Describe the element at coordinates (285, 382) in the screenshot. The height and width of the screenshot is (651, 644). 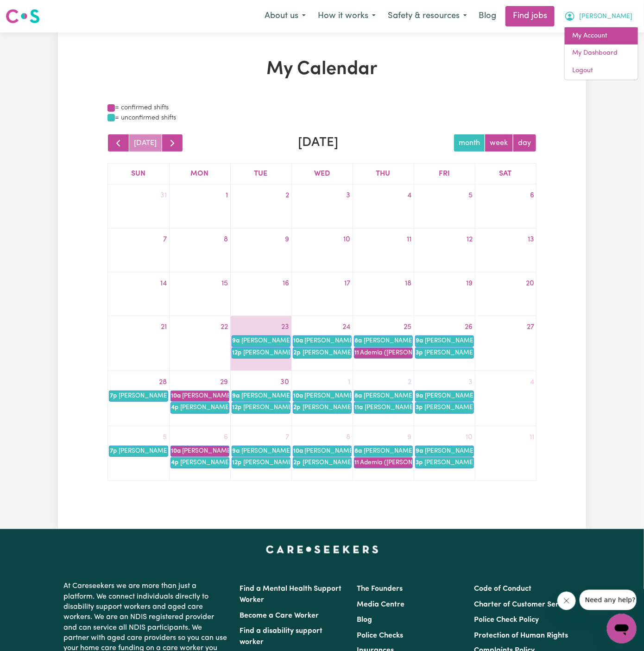
I see `a: September 30, 2025` at that location.